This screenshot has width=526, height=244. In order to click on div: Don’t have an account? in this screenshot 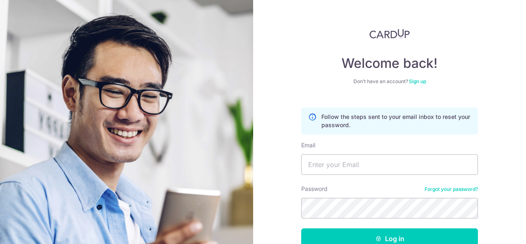, I will do `click(390, 81)`.